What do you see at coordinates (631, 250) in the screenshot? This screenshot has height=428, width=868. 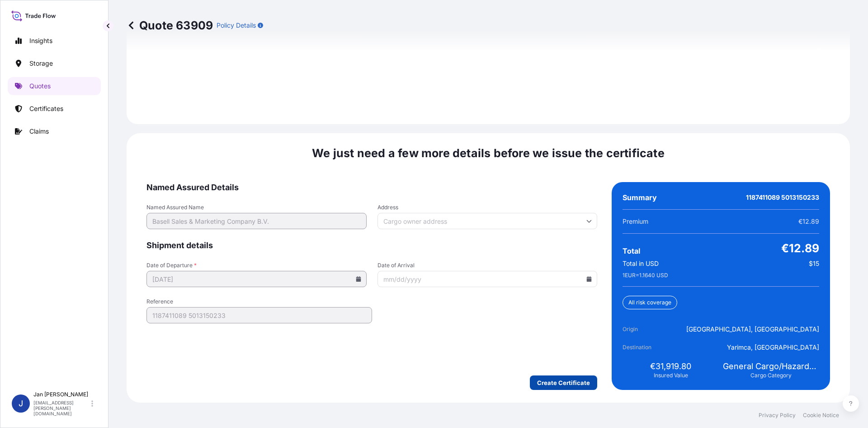 I see `span: Total` at bounding box center [631, 250].